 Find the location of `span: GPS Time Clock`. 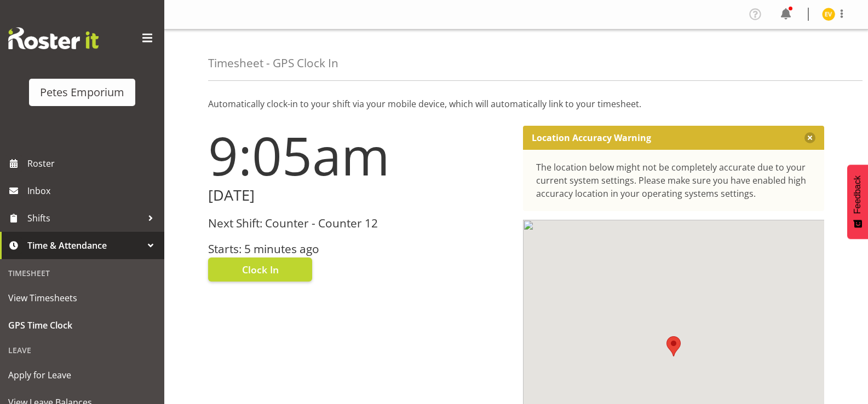

span: GPS Time Clock is located at coordinates (82, 326).